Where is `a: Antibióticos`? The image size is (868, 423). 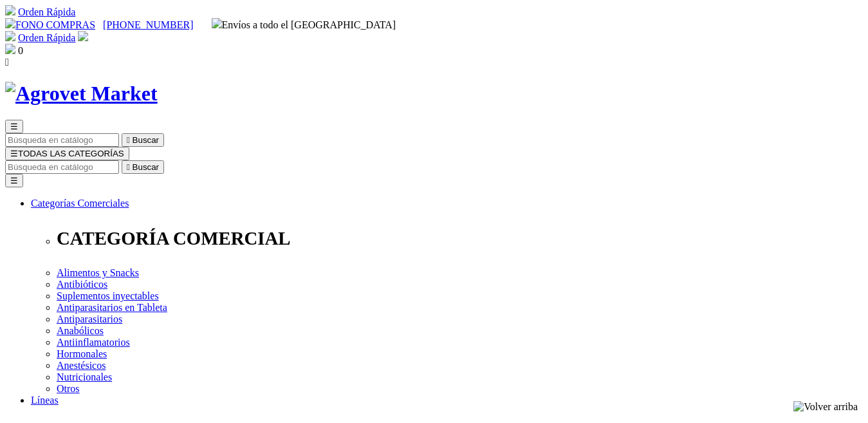
a: Antibióticos is located at coordinates (82, 284).